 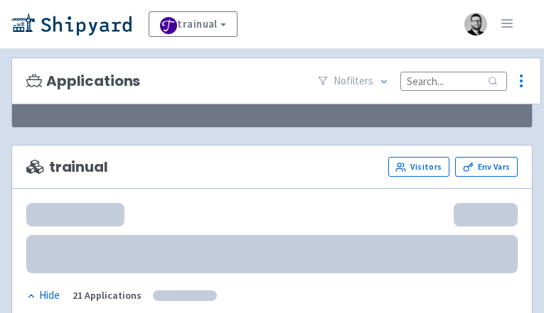 What do you see at coordinates (107, 296) in the screenshot?
I see `div: 21 Applications` at bounding box center [107, 296].